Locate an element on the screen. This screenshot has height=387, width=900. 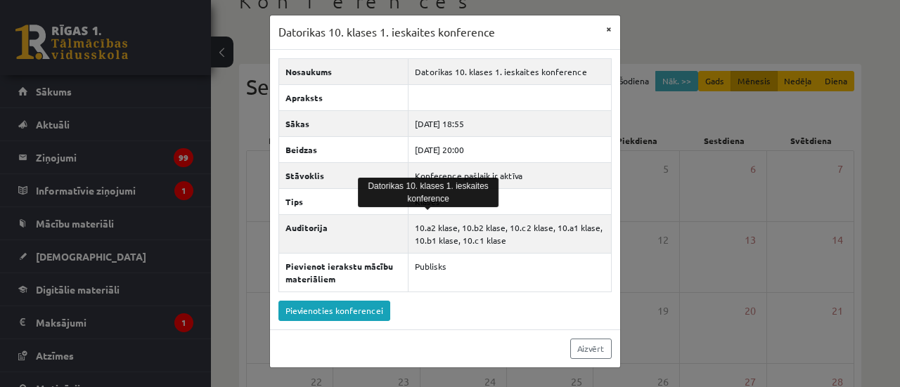
div: Datorikas 10. klases 1. ieskaites konference is located at coordinates (428, 193).